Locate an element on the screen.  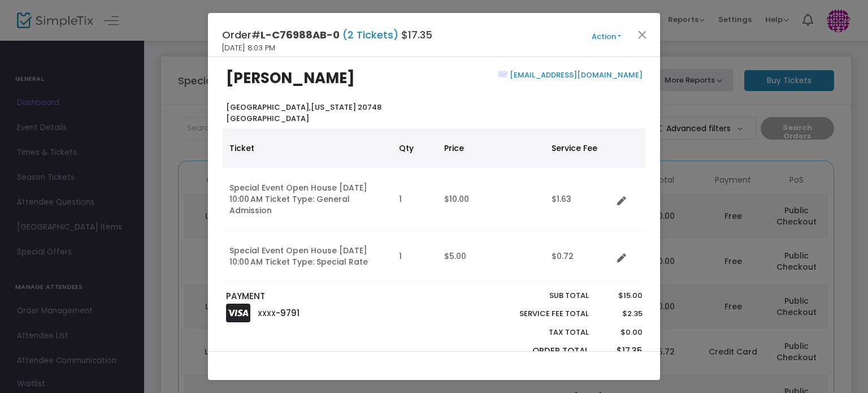
button: Close is located at coordinates (643, 34).